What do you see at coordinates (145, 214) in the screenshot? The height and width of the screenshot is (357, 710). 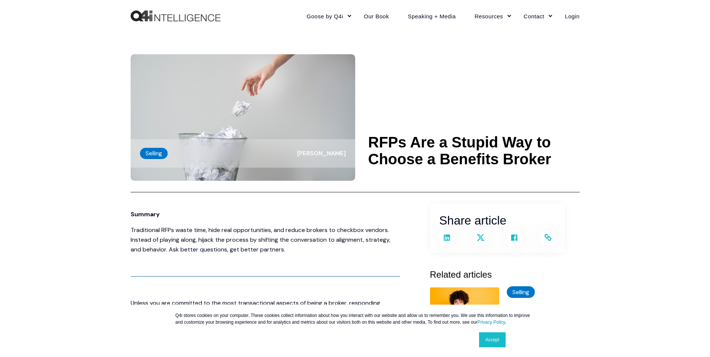 I see `span: Summary` at bounding box center [145, 214].